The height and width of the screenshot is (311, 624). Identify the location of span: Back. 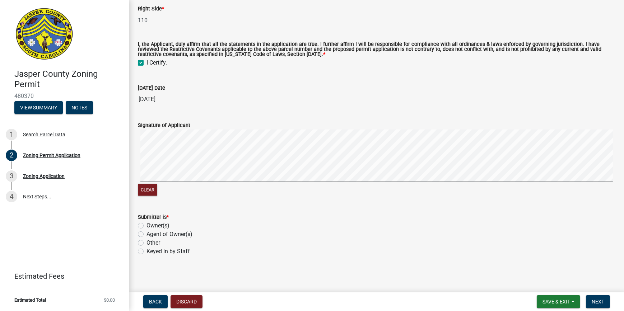
(156, 302).